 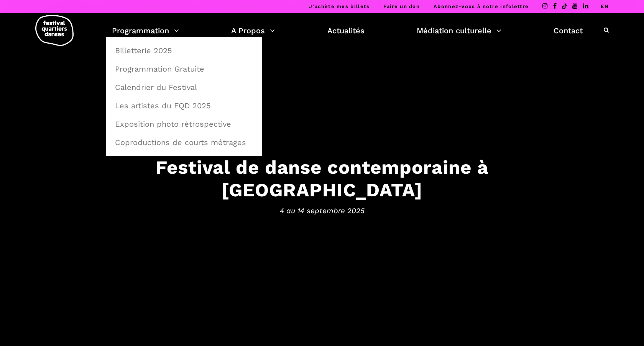 I want to click on span: 4 au 14 septembre 2025, so click(x=322, y=211).